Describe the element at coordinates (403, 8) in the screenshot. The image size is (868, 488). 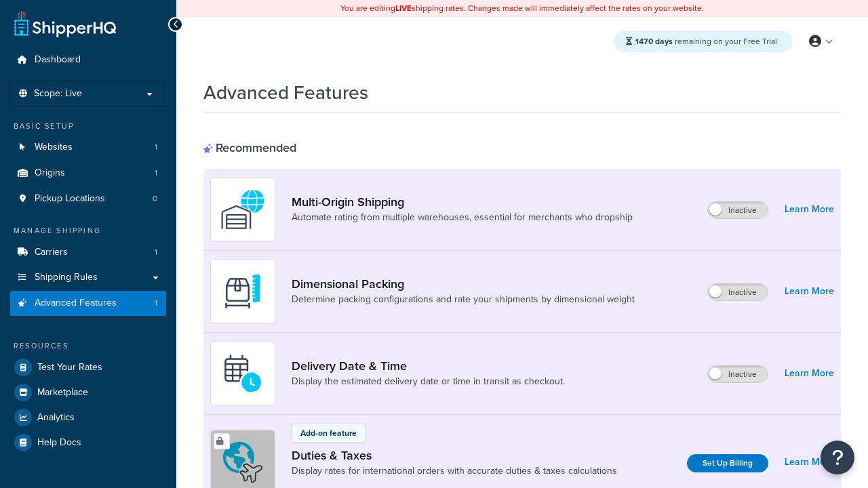
I see `b: LIVE` at that location.